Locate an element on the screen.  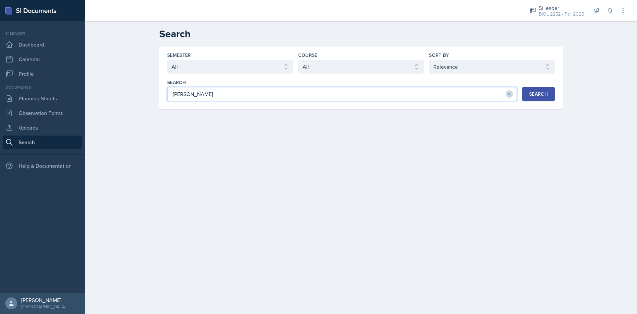
label: Search is located at coordinates (177, 82).